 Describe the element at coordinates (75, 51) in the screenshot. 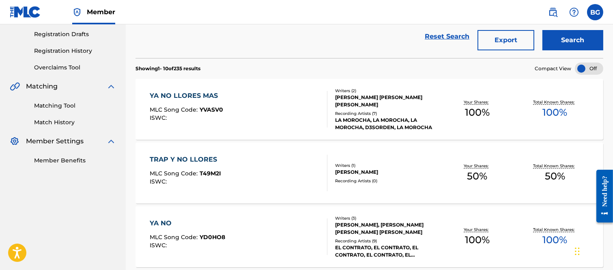

I see `a: Registration History` at that location.